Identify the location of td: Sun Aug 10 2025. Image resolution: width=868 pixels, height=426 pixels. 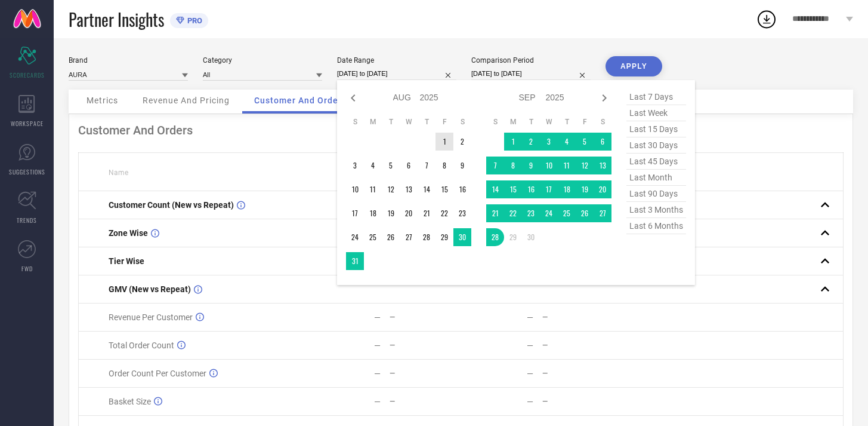
(355, 189).